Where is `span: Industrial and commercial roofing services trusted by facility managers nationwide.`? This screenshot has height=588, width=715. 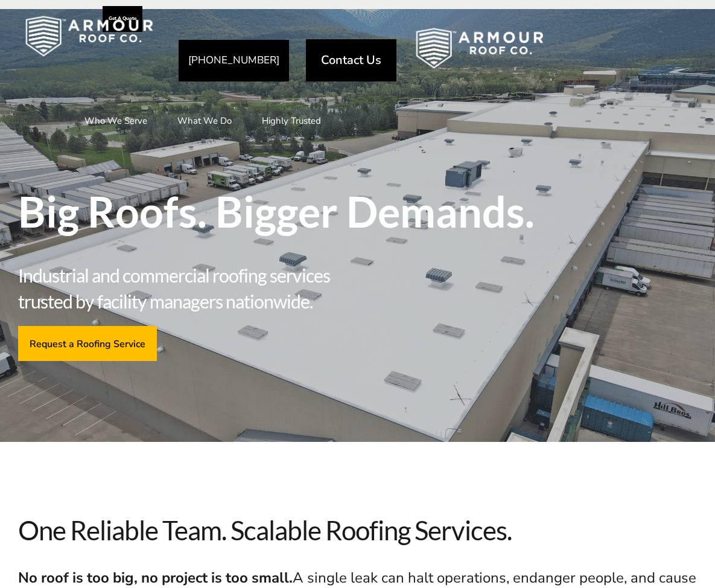
span: Industrial and commercial roofing services trusted by facility managers nationwide. is located at coordinates (187, 288).